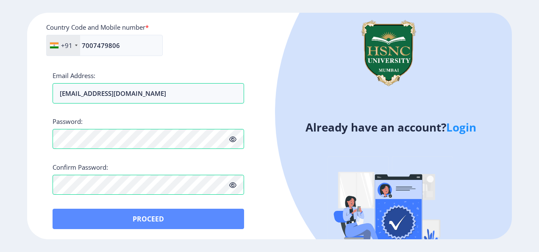 This screenshot has width=539, height=252. I want to click on h4: Already have an account?, so click(391, 127).